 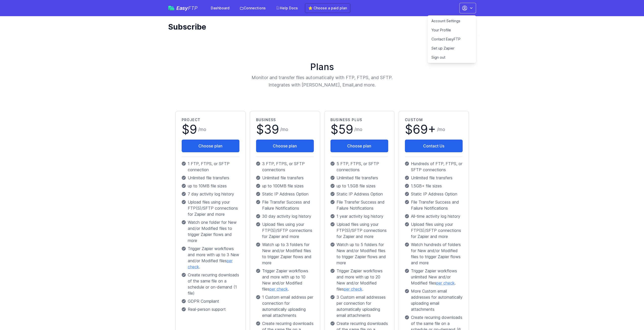 I want to click on p: Watch one folder for New and/or Modified files to trigger Zapier flows and more, so click(x=211, y=231).